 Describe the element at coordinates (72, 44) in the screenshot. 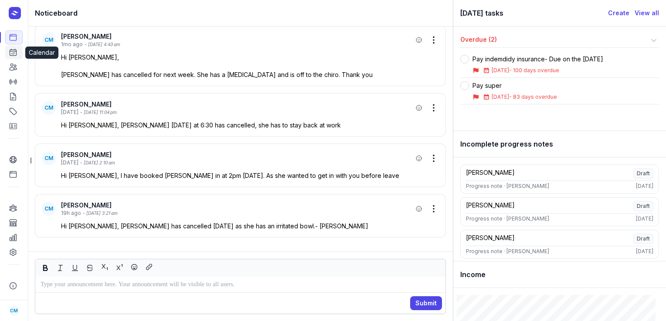

I see `div: 1mo ago` at that location.